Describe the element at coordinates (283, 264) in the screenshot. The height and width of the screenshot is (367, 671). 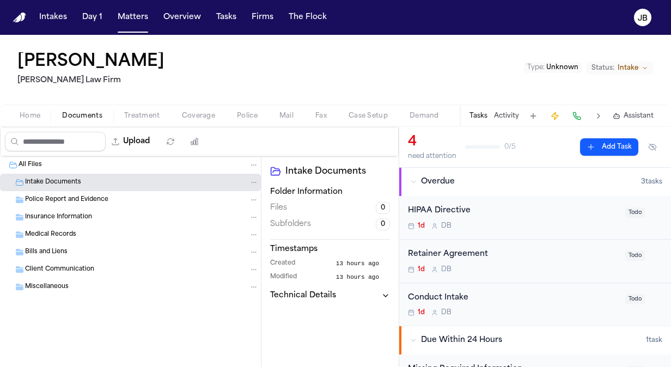
I see `span: Created` at that location.